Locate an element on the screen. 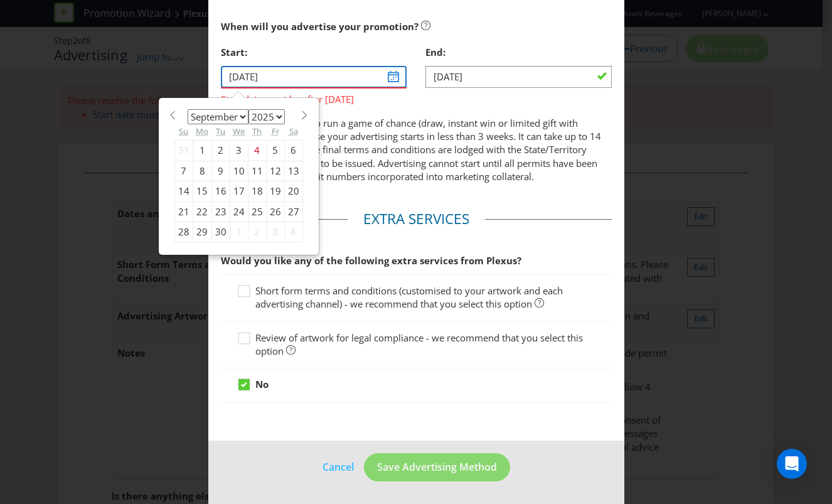 The image size is (832, 504). div: 18 is located at coordinates (257, 191).